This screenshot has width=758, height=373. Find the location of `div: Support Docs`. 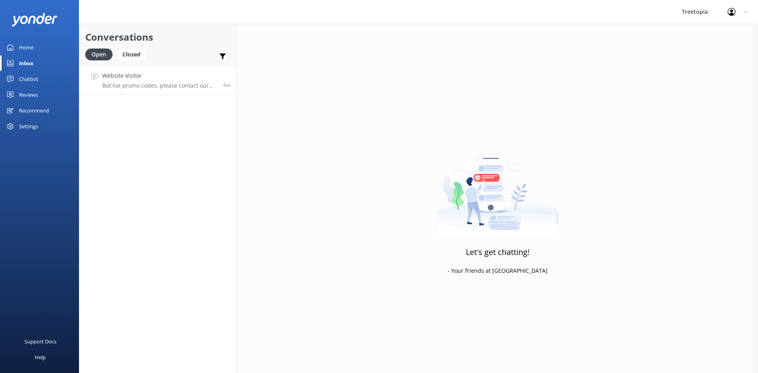

div: Support Docs is located at coordinates (40, 342).